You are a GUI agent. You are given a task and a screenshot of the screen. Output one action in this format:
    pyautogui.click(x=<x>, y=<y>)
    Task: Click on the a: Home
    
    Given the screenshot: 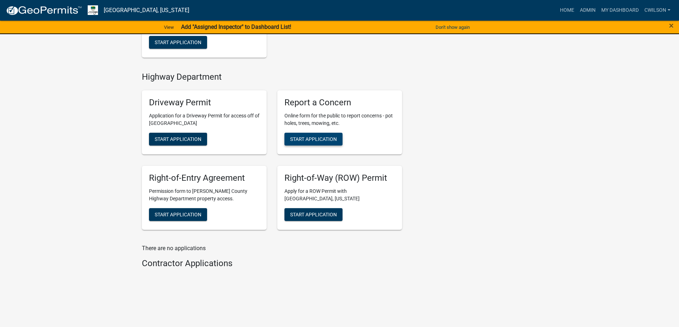 What is the action you would take?
    pyautogui.click(x=567, y=10)
    